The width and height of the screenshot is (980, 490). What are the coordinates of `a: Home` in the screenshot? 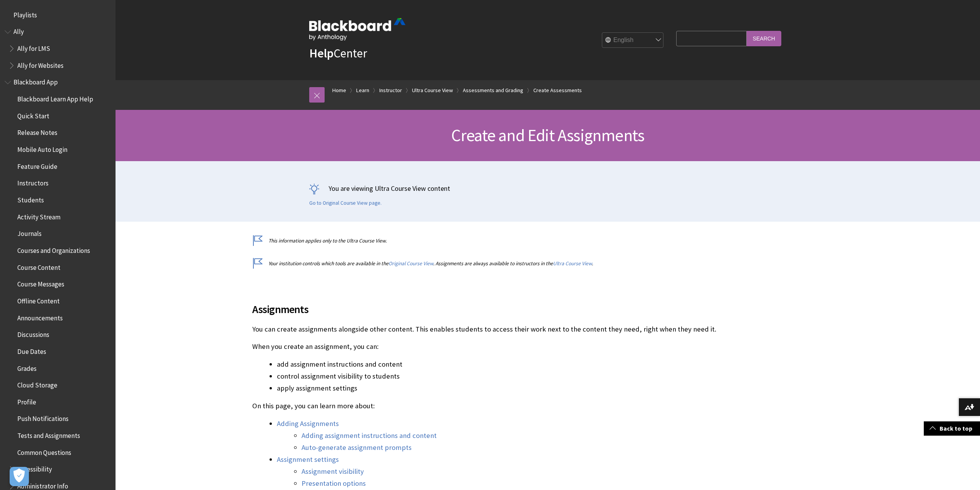 It's located at (339, 90).